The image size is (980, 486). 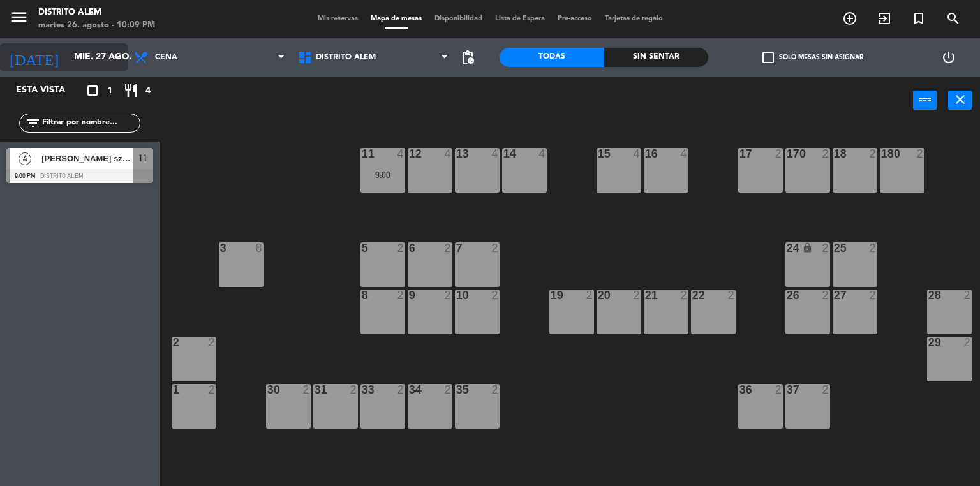 What do you see at coordinates (220, 248) in the screenshot?
I see `div: 3` at bounding box center [220, 248].